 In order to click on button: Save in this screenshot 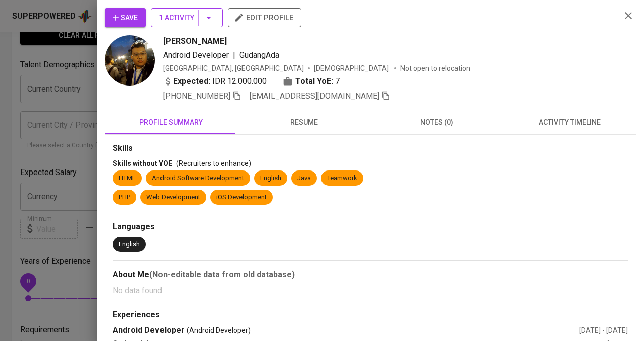, I will do `click(125, 18)`.